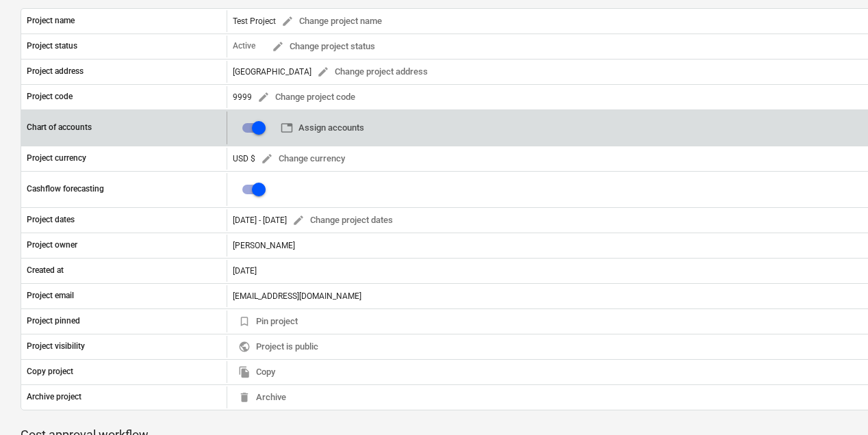 The width and height of the screenshot is (868, 435). Describe the element at coordinates (51, 220) in the screenshot. I see `p: Project dates` at that location.